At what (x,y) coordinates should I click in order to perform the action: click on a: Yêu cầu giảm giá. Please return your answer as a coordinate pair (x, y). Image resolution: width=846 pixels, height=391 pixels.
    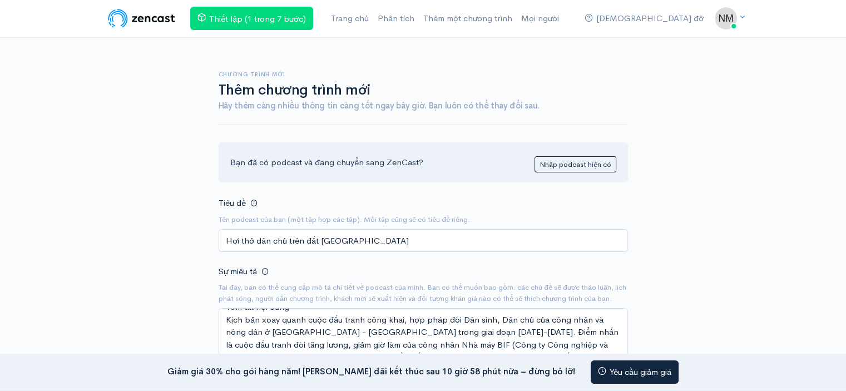
    Looking at the image, I should click on (635, 372).